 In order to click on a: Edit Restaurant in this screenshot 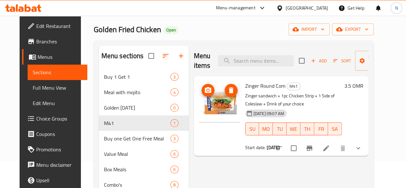, I will do `click(54, 26)`.